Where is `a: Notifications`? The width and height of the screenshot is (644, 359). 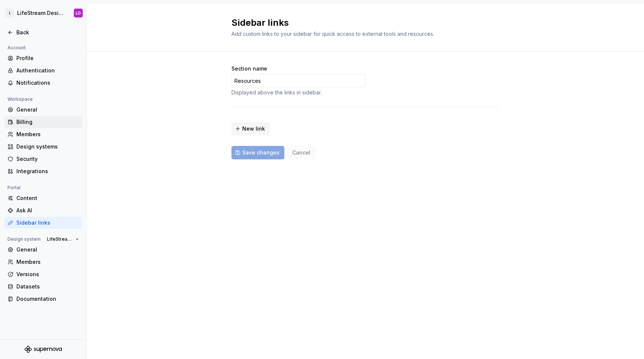 a: Notifications is located at coordinates (43, 83).